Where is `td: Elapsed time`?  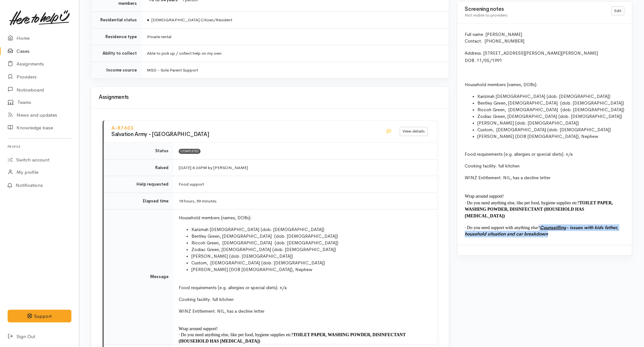 td: Elapsed time is located at coordinates (139, 201).